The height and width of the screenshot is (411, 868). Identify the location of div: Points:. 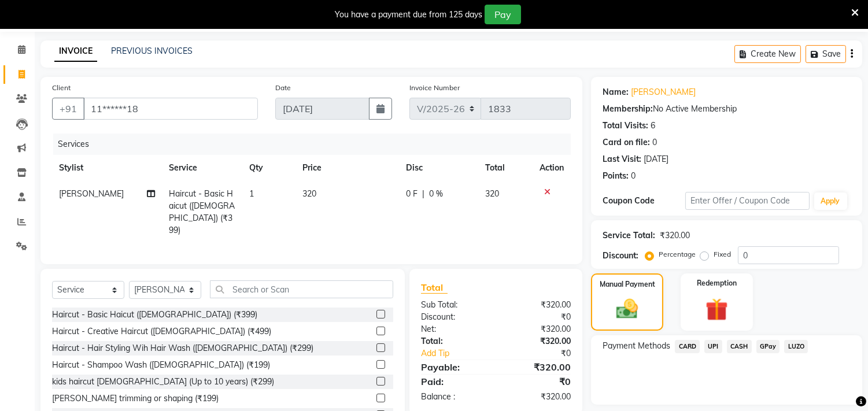
(615, 176).